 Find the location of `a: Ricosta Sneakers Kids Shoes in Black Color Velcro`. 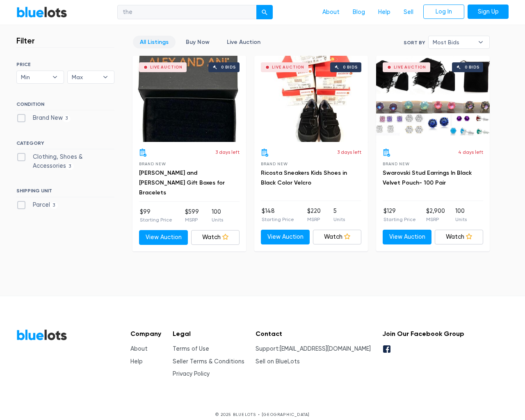

a: Ricosta Sneakers Kids Shoes in Black Color Velcro is located at coordinates (304, 178).